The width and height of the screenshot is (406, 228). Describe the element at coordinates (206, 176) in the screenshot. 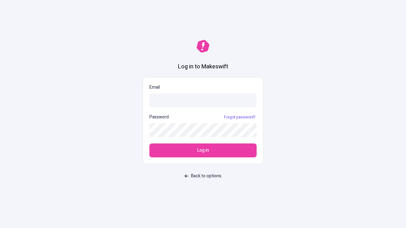

I see `span: Back to options` at that location.